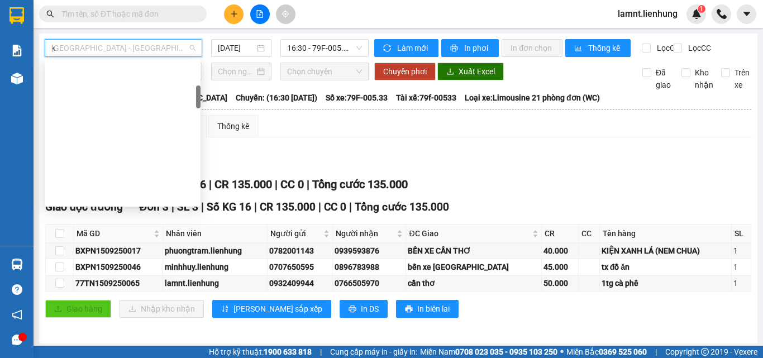 The image size is (763, 358). I want to click on span: file-add, so click(260, 14).